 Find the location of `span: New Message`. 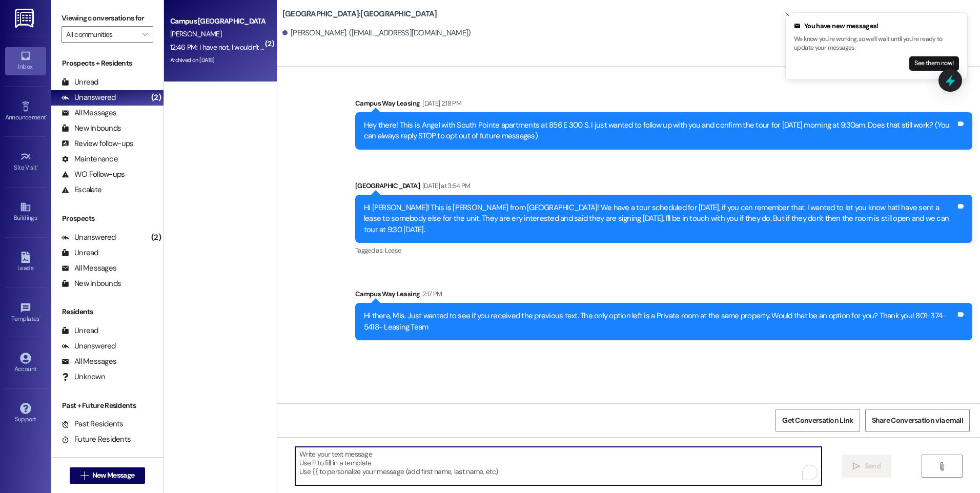

span: New Message is located at coordinates (114, 476).